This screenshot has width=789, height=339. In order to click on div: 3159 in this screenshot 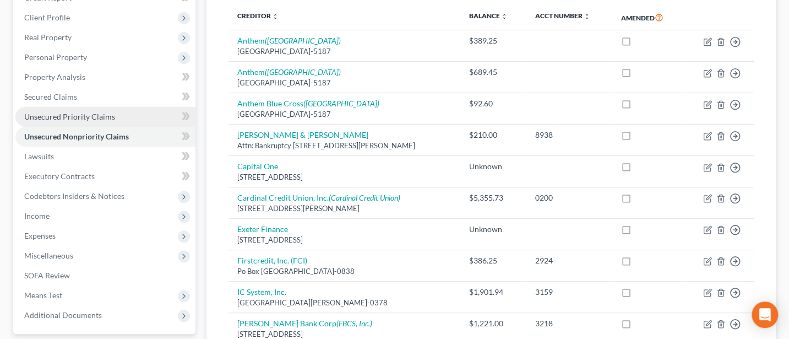, I will do `click(569, 292)`.